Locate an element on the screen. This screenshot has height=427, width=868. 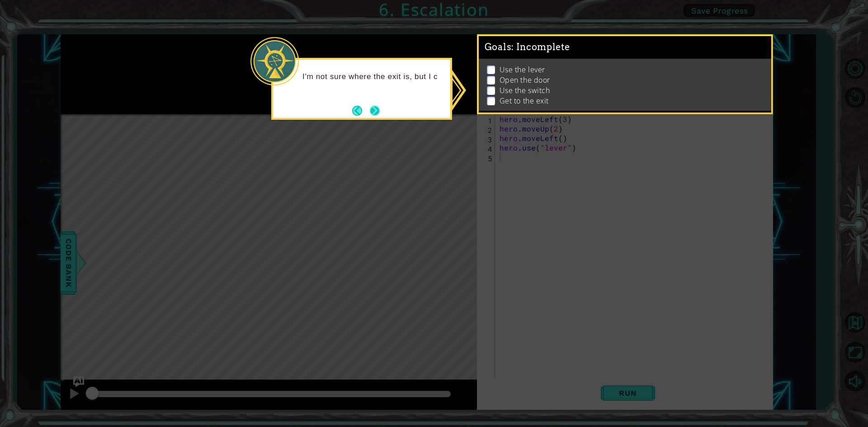
span: : Incomplete is located at coordinates (540, 47).